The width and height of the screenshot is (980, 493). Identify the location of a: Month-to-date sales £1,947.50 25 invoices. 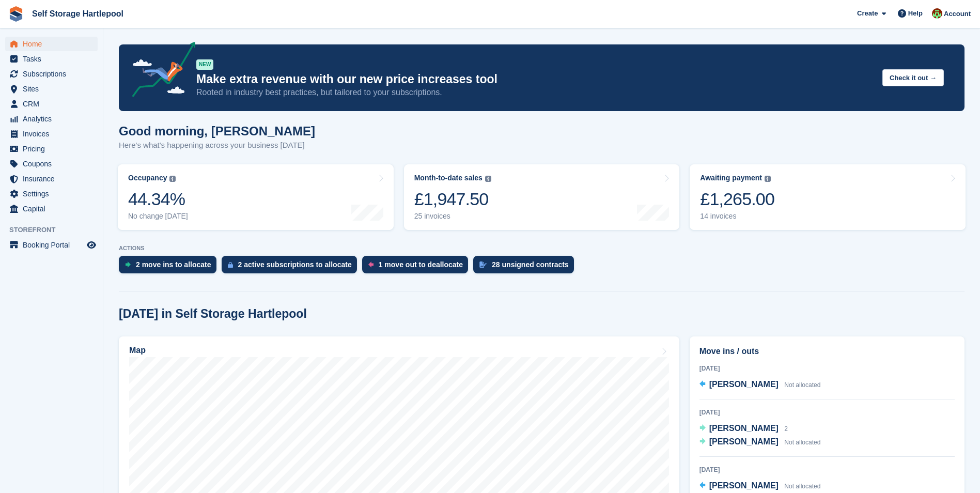
(542, 197).